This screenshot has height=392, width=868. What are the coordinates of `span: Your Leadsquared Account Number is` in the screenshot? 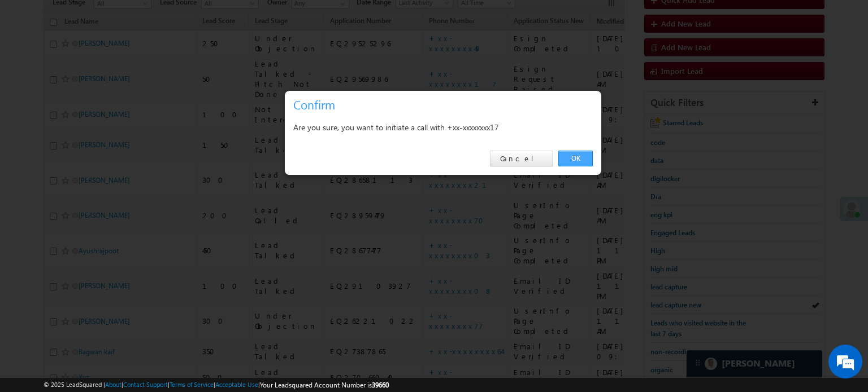 It's located at (324, 385).